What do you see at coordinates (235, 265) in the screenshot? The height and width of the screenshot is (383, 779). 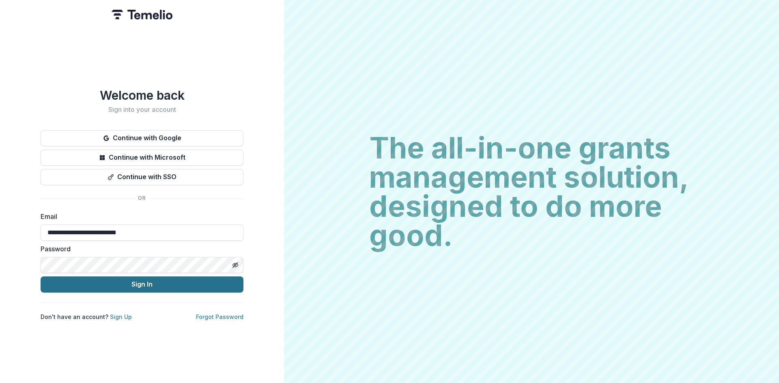 I see `button: Toggle password visibility` at bounding box center [235, 265].